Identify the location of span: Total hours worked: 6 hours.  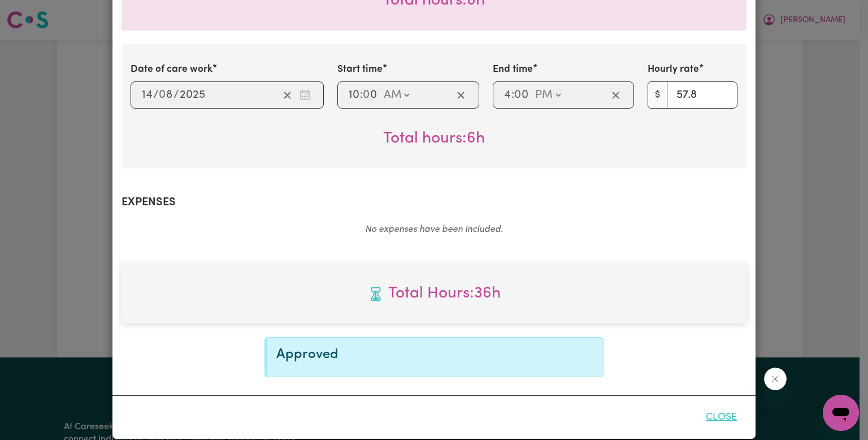
(434, 139).